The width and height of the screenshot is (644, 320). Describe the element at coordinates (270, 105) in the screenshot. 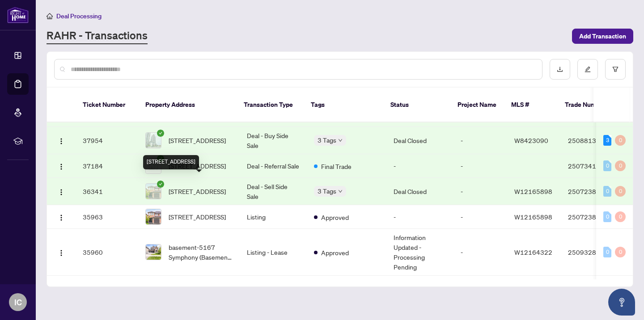

I see `th: Transaction Type` at that location.